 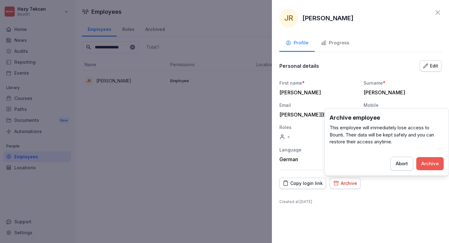 What do you see at coordinates (289, 18) in the screenshot?
I see `div: JR` at bounding box center [289, 18].